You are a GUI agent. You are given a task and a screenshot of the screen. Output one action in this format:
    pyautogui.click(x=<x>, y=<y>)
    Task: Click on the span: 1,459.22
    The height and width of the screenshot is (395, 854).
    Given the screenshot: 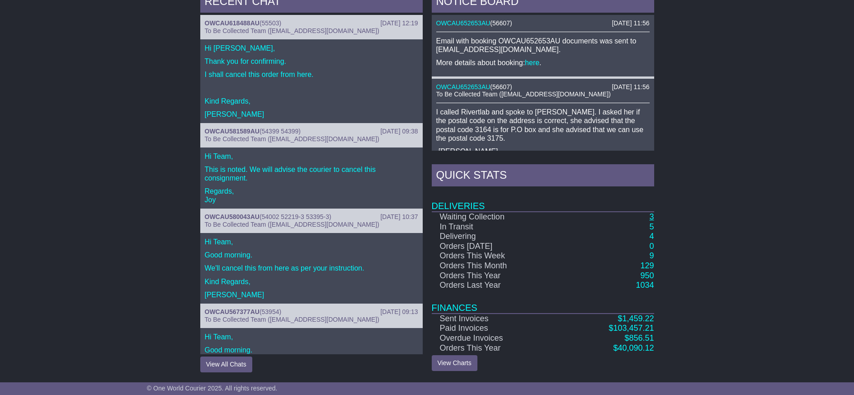 What is the action you would take?
    pyautogui.click(x=638, y=318)
    